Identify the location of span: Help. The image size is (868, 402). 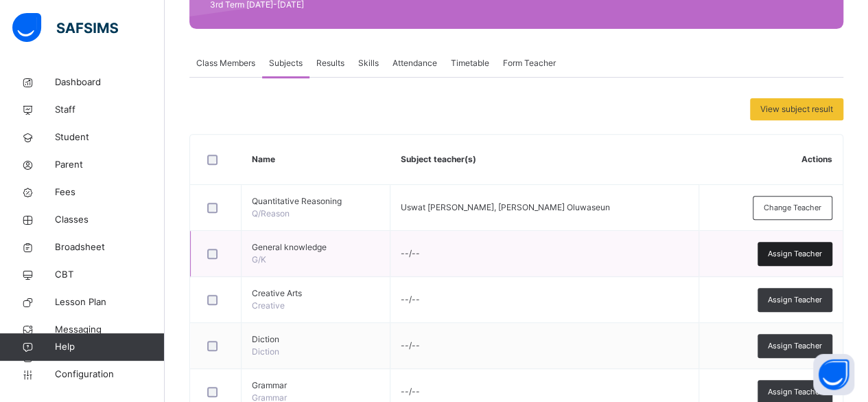
(109, 347).